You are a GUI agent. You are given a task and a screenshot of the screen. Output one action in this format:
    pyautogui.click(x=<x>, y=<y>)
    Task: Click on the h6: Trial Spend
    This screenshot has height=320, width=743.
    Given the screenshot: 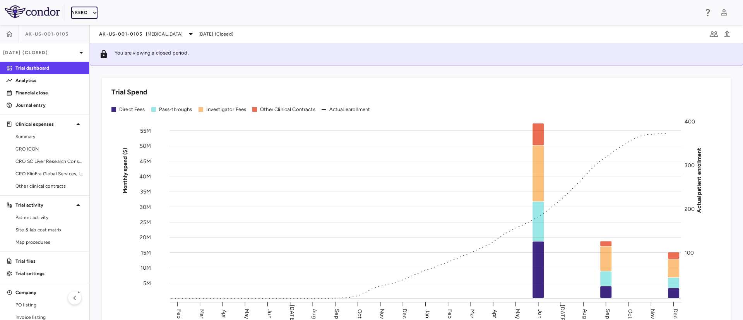 What is the action you would take?
    pyautogui.click(x=129, y=92)
    